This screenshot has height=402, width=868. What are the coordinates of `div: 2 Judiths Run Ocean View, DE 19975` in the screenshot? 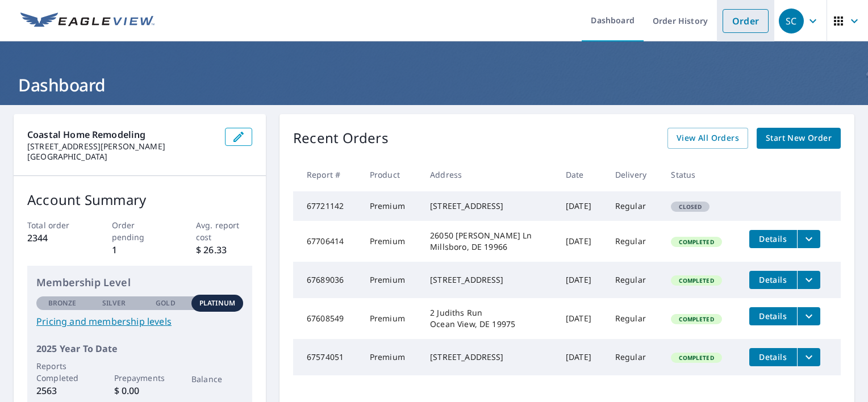 It's located at (489, 318).